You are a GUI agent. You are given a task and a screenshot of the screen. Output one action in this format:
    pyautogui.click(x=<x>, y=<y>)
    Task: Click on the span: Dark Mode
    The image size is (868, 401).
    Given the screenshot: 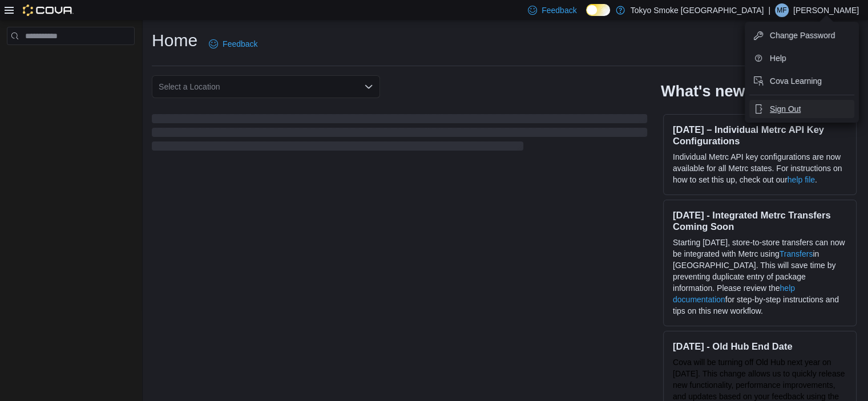 What is the action you would take?
    pyautogui.click(x=586, y=16)
    